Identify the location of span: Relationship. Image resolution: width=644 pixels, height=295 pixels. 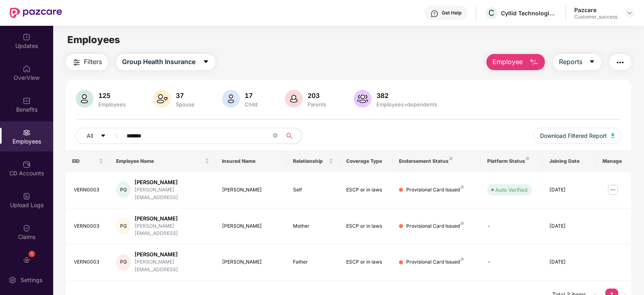
(310, 161).